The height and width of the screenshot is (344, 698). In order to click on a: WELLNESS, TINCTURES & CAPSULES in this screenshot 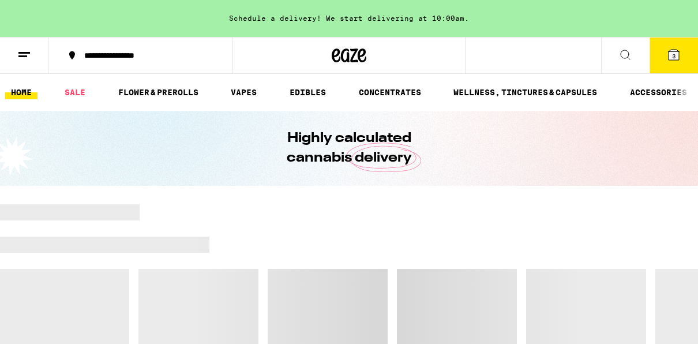, I will do `click(525, 92)`.